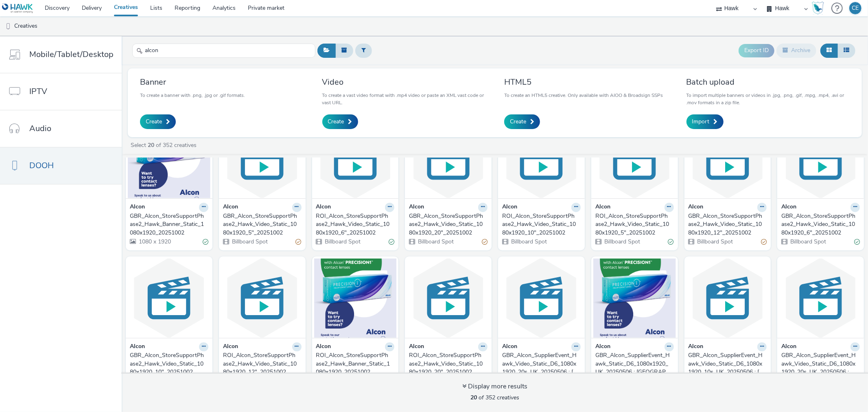  I want to click on h3: Video, so click(404, 82).